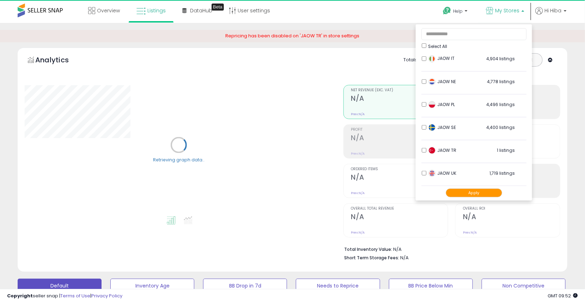 This screenshot has height=303, width=585. I want to click on span: JAOW TR, so click(442, 150).